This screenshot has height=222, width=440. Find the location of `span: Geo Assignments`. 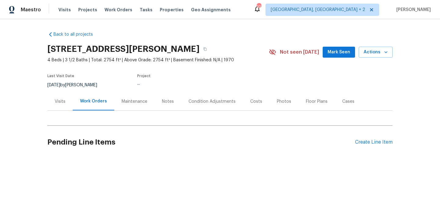

span: Geo Assignments is located at coordinates (211, 10).